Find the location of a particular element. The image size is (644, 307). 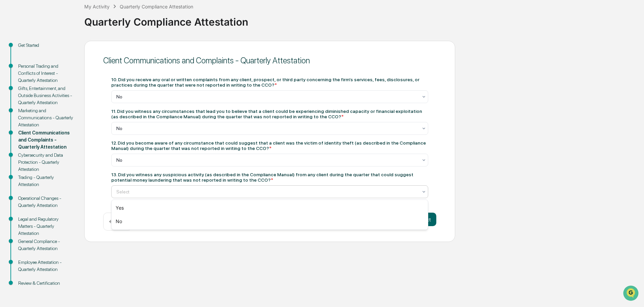

div: No is located at coordinates (270, 222).